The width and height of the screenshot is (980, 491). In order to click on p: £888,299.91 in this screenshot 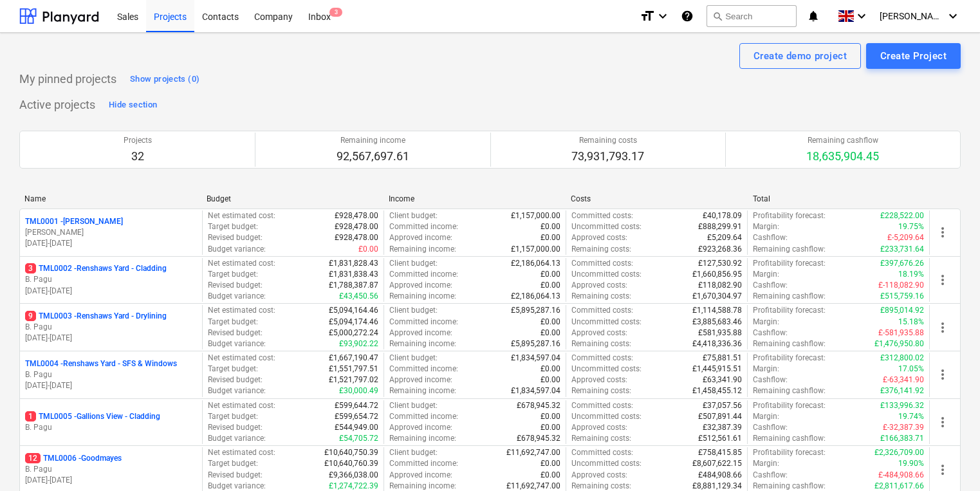, I will do `click(720, 227)`.